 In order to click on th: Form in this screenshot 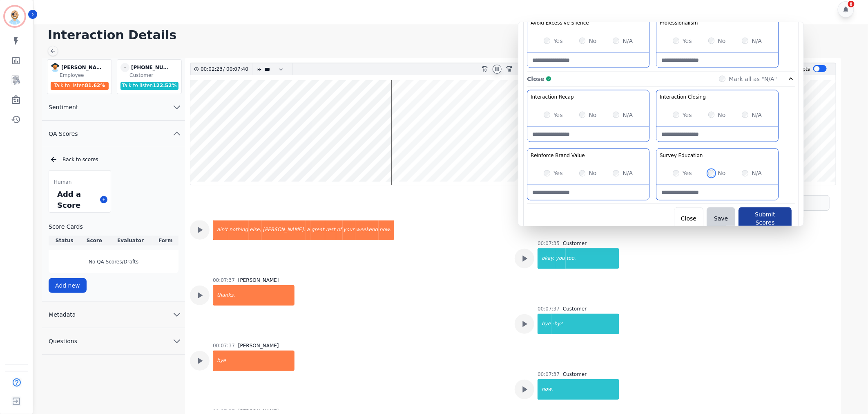, I will do `click(165, 240)`.